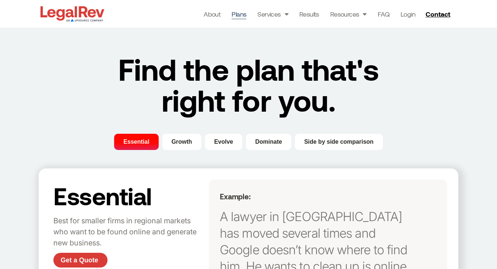 The width and height of the screenshot is (497, 269). I want to click on span: Evolve, so click(224, 142).